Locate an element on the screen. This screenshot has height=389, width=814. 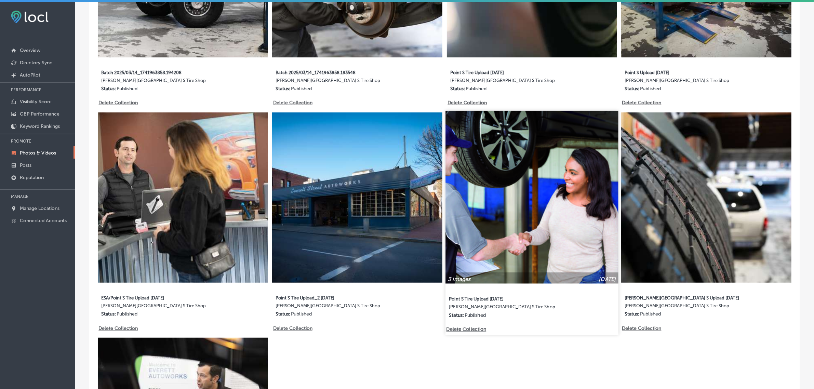
p: AutoPilot is located at coordinates (30, 75).